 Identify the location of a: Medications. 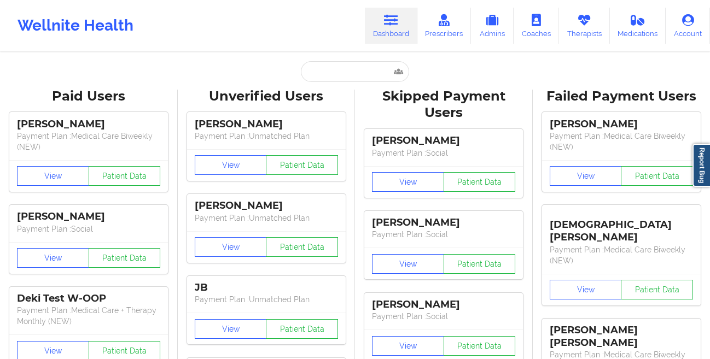
(637, 26).